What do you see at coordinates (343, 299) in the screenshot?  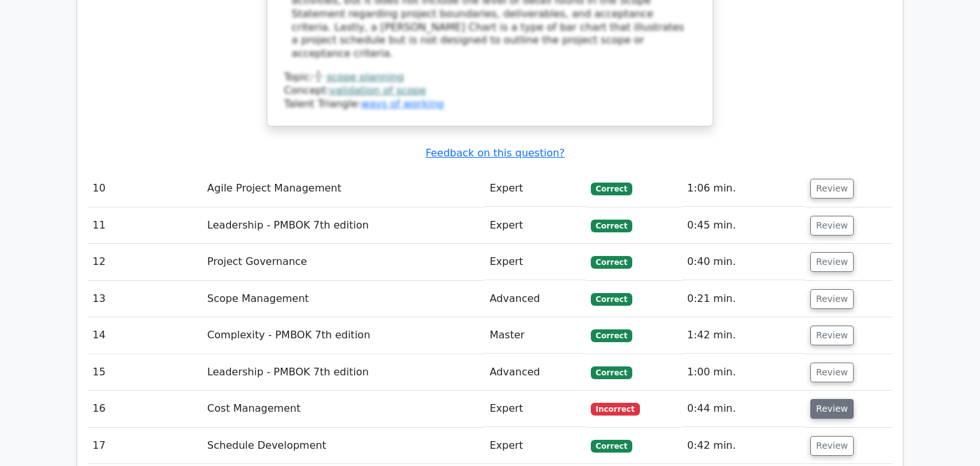 I see `td: Scope Management` at bounding box center [343, 299].